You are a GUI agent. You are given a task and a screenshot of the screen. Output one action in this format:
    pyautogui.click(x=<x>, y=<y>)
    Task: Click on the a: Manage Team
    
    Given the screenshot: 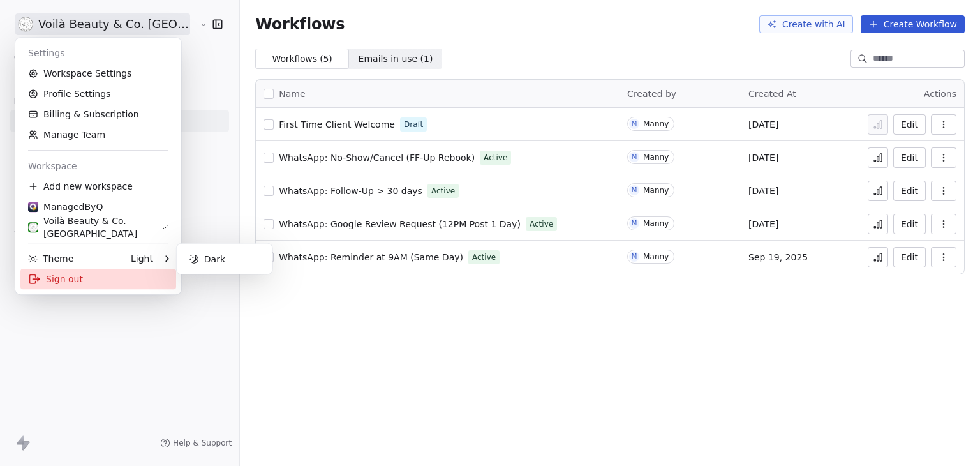 What is the action you would take?
    pyautogui.click(x=98, y=135)
    